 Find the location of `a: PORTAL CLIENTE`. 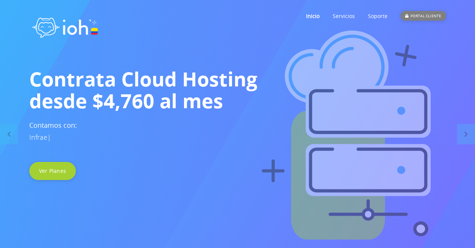

a: PORTAL CLIENTE is located at coordinates (424, 16).